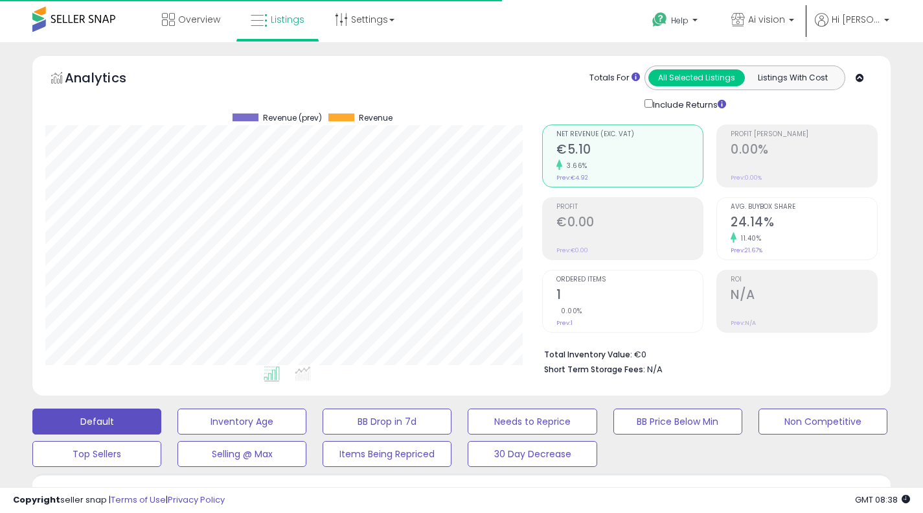 This screenshot has width=923, height=513. What do you see at coordinates (680, 20) in the screenshot?
I see `span: Help` at bounding box center [680, 20].